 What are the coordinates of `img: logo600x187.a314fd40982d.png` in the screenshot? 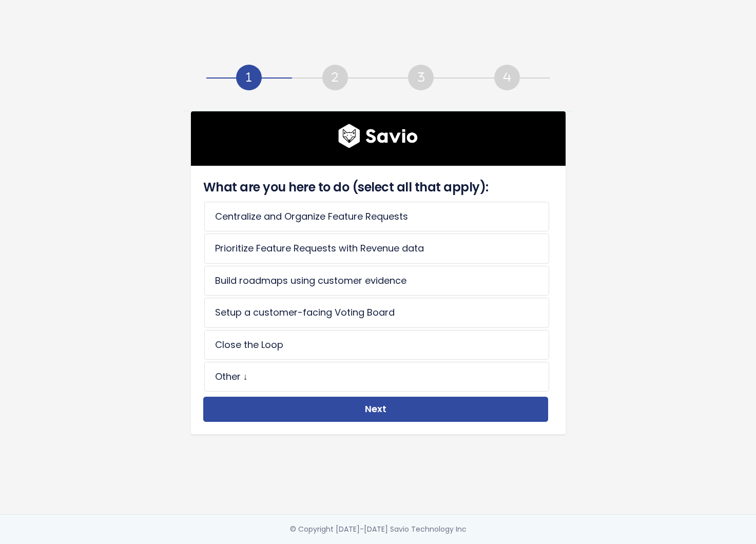 It's located at (377, 136).